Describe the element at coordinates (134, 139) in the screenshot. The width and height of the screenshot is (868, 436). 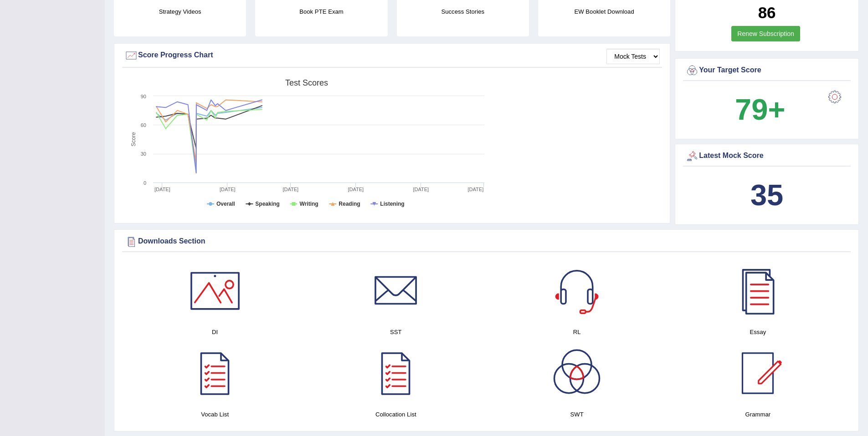
I see `tspan: Score` at that location.